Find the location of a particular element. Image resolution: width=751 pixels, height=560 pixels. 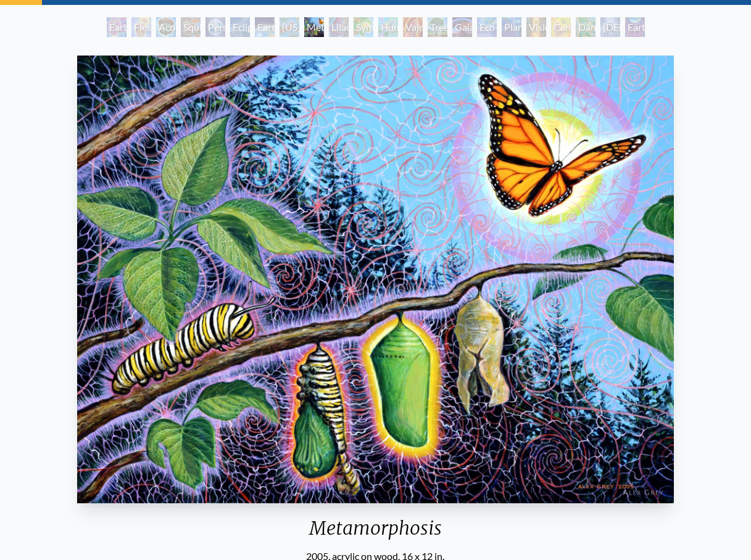

div: Vajra Horse is located at coordinates (413, 27).